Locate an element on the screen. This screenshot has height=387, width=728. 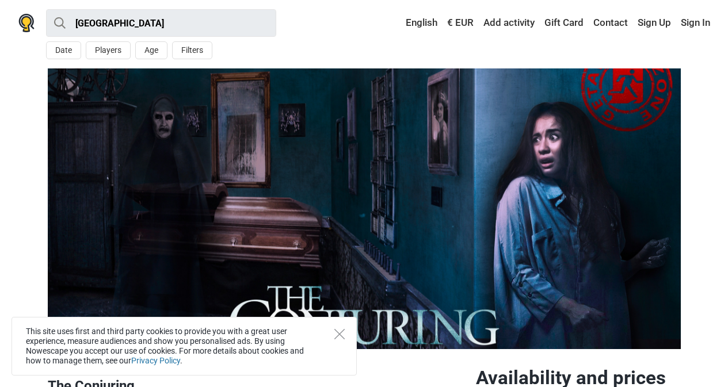
button: Filters is located at coordinates (192, 50).